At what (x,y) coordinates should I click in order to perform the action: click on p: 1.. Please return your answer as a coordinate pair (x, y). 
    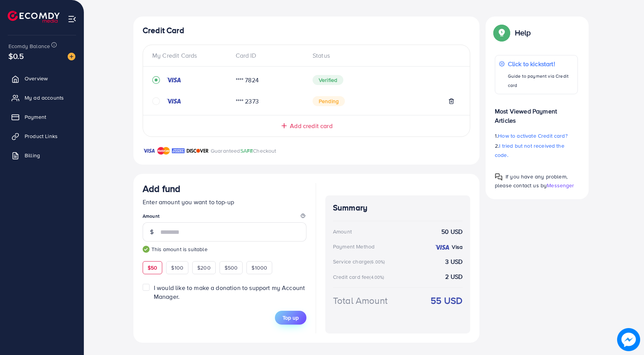
    Looking at the image, I should click on (536, 136).